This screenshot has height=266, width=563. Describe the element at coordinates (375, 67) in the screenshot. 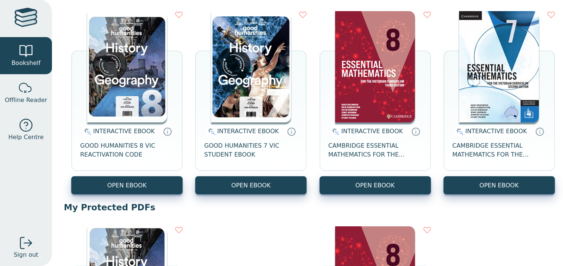

I see `img: bedfc1f2-ad15-45fb-9889-51f3863b3b8f.png` at that location.